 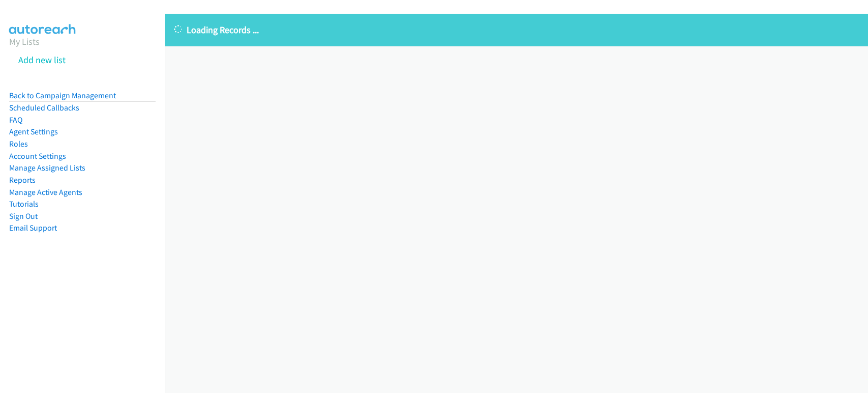 I want to click on a: Tutorials, so click(x=24, y=203).